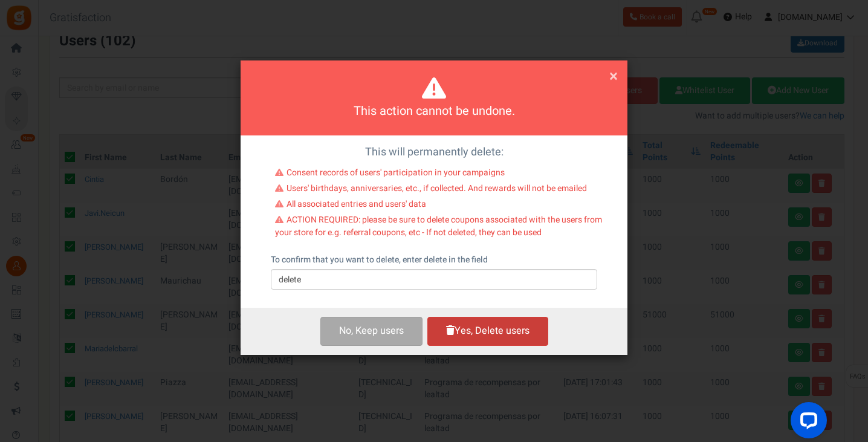 The height and width of the screenshot is (442, 868). What do you see at coordinates (438, 206) in the screenshot?
I see `li: All associated entries and users' data` at bounding box center [438, 206].